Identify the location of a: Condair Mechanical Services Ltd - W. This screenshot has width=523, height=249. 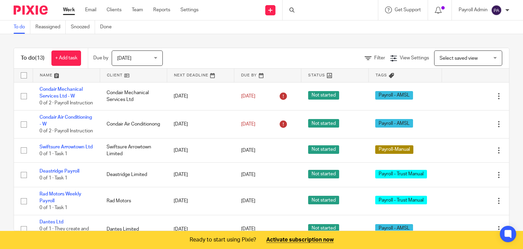
(61, 93).